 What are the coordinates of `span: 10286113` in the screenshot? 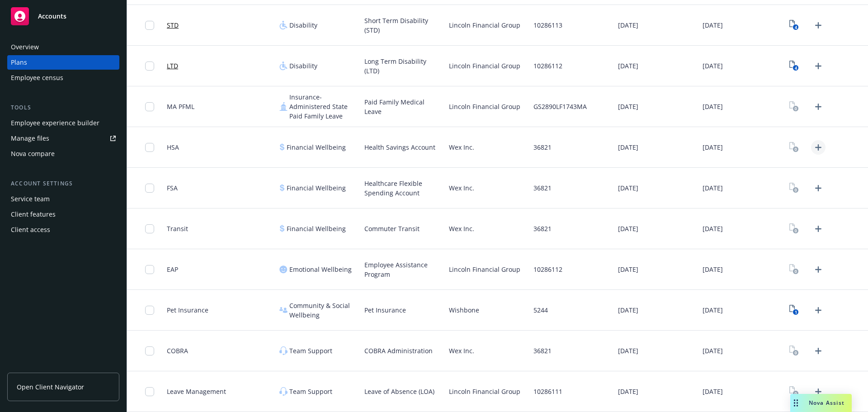 It's located at (548, 25).